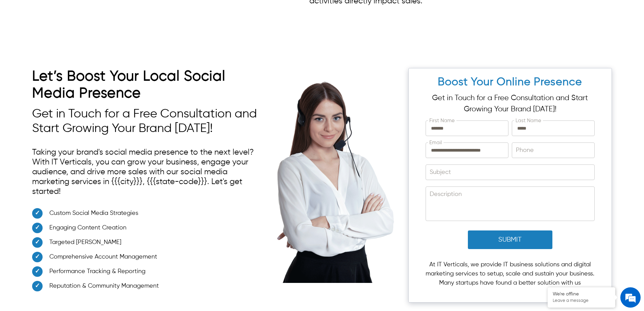  I want to click on span: We are offline. Please leave us a message., so click(66, 119).